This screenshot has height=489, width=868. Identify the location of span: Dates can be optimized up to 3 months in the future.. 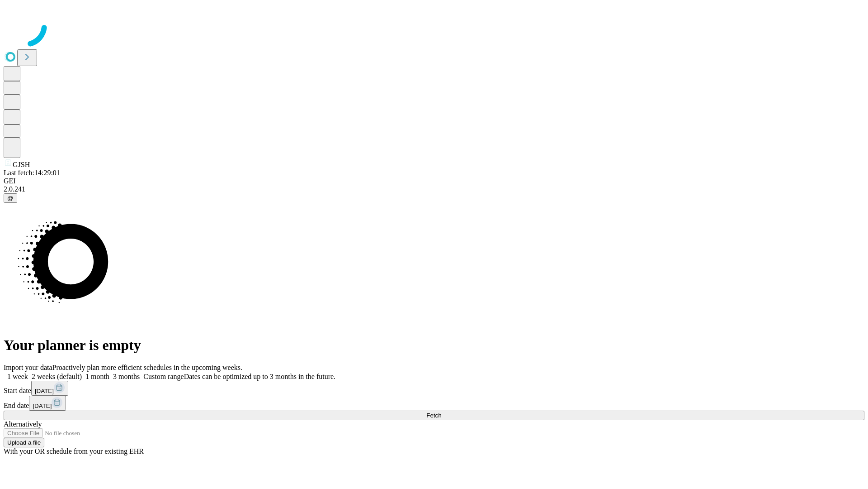
(259, 376).